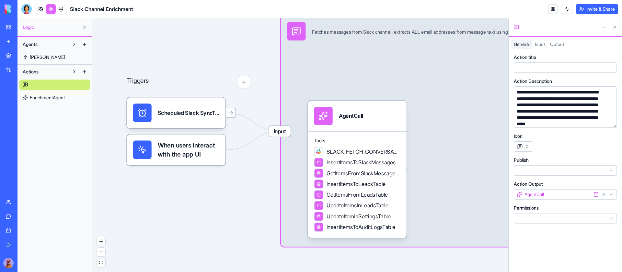  What do you see at coordinates (533, 81) in the screenshot?
I see `label: Action Description` at bounding box center [533, 81].